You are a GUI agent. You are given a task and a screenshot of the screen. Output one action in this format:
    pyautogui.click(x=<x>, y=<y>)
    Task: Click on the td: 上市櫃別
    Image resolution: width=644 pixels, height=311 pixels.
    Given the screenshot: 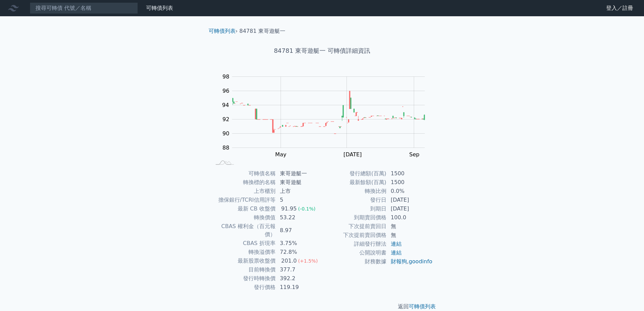 What is the action you would take?
    pyautogui.click(x=244, y=191)
    